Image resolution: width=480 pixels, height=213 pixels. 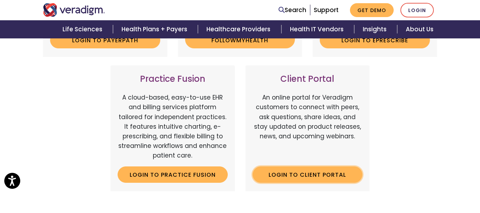 I want to click on a: Login to ePrescribe, so click(x=375, y=40).